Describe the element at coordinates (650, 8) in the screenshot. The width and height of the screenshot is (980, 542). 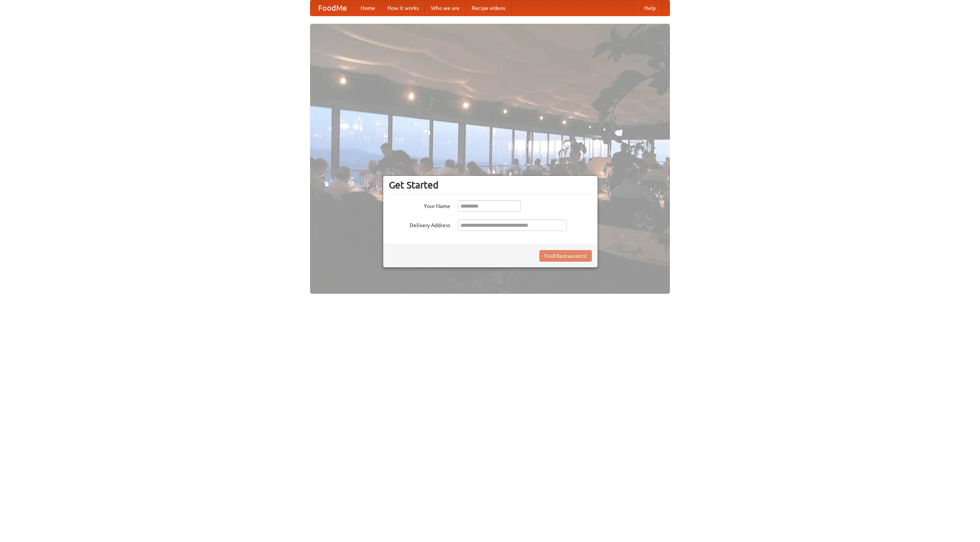
I see `a: Help` at that location.